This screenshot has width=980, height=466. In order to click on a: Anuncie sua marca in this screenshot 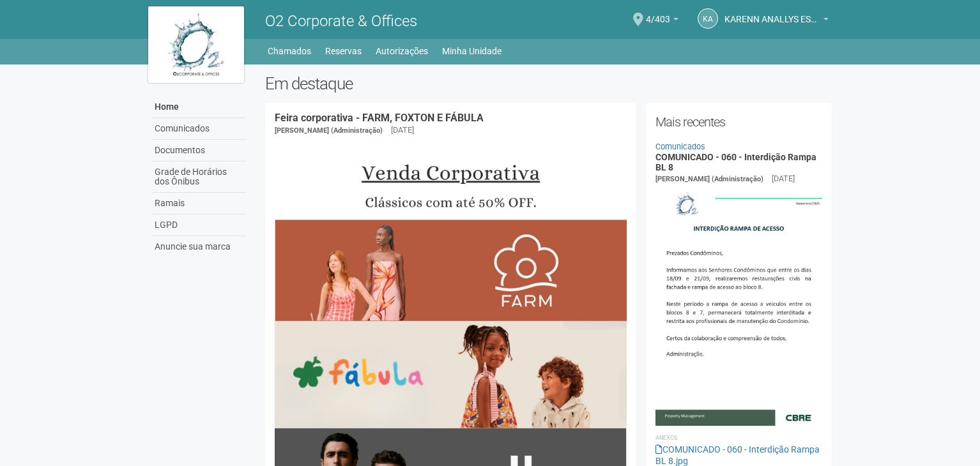, I will do `click(199, 246)`.